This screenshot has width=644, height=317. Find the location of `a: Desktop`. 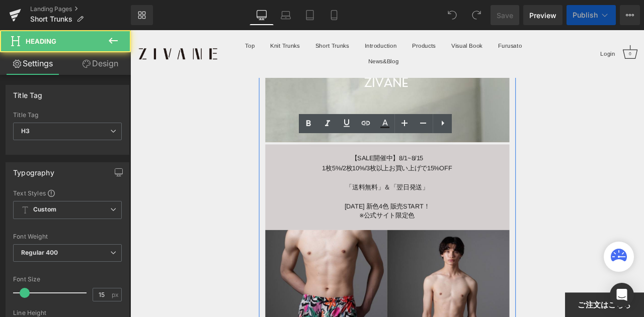

a: Desktop is located at coordinates (261, 15).